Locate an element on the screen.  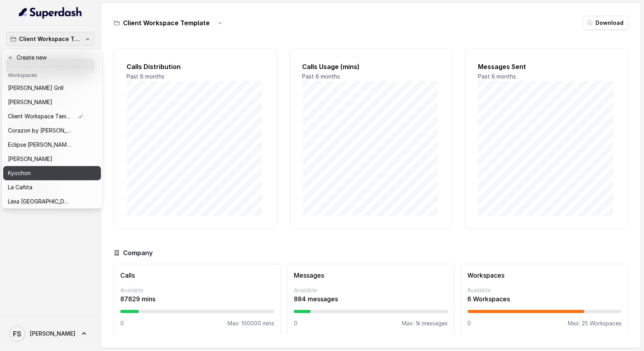
div: Client Workspace Template is located at coordinates (52, 129).